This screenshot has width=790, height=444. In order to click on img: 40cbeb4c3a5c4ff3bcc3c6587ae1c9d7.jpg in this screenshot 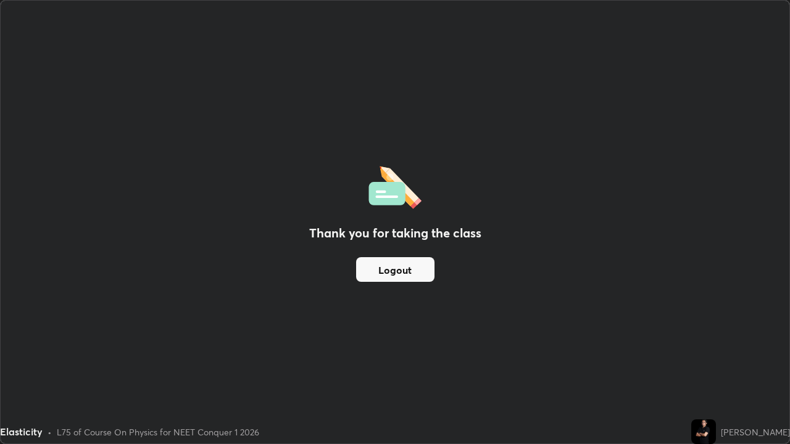, I will do `click(703, 432)`.